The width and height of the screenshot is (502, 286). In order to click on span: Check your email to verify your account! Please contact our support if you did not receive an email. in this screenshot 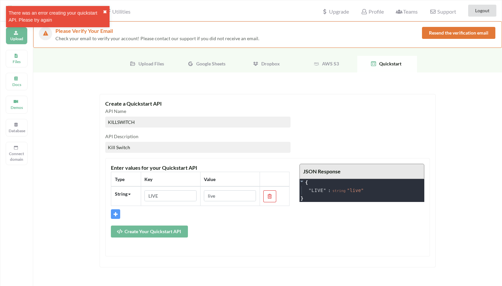, I will do `click(157, 38)`.